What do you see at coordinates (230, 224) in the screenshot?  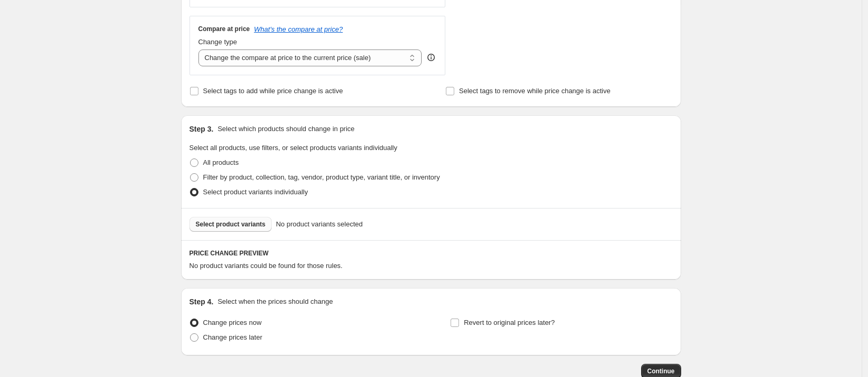 I see `button: Select product variants` at bounding box center [230, 224].